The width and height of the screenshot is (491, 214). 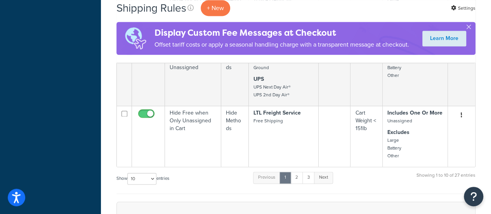 I want to click on td: Hide Free when Only Unassigned in Cart, so click(x=193, y=136).